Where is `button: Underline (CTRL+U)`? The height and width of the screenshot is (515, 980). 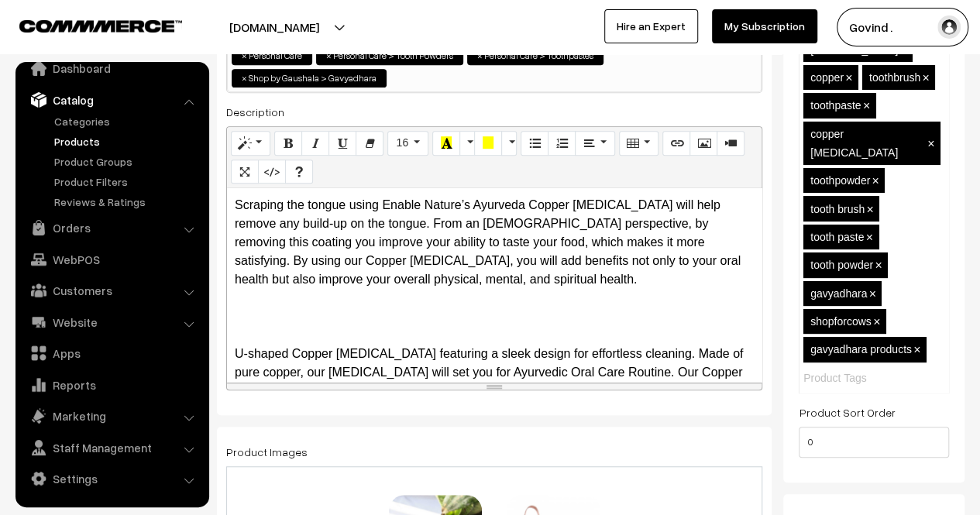 button: Underline (CTRL+U) is located at coordinates (342, 143).